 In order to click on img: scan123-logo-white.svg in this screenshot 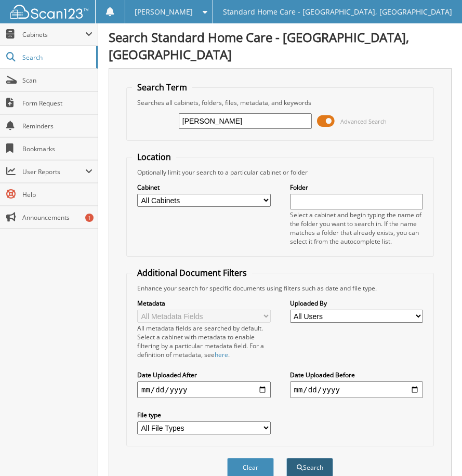, I will do `click(50, 11)`.